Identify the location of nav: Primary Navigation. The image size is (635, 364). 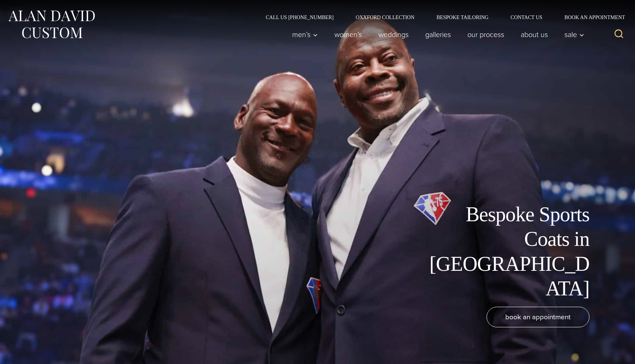
(436, 35).